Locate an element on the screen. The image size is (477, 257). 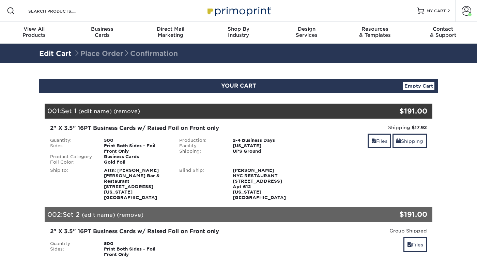
div: & Templates is located at coordinates (375, 32).